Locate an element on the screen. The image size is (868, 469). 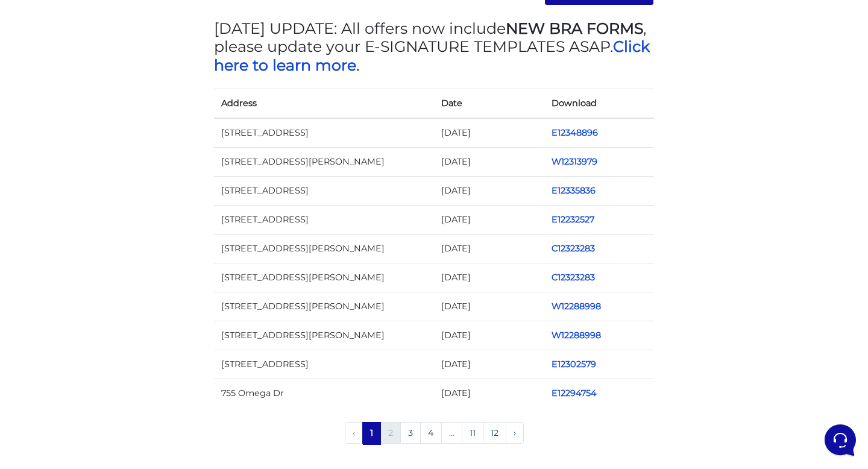
input: Search for an Article... is located at coordinates (112, 201).